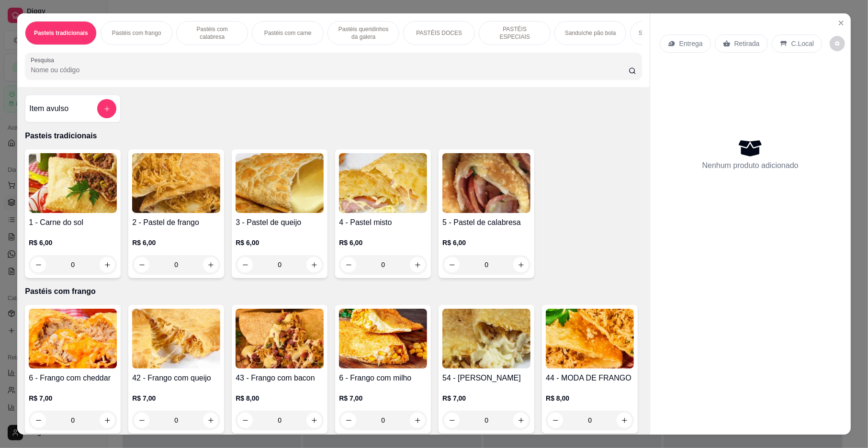  Describe the element at coordinates (666, 33) in the screenshot. I see `p: Sanduíche pão árabe` at that location.